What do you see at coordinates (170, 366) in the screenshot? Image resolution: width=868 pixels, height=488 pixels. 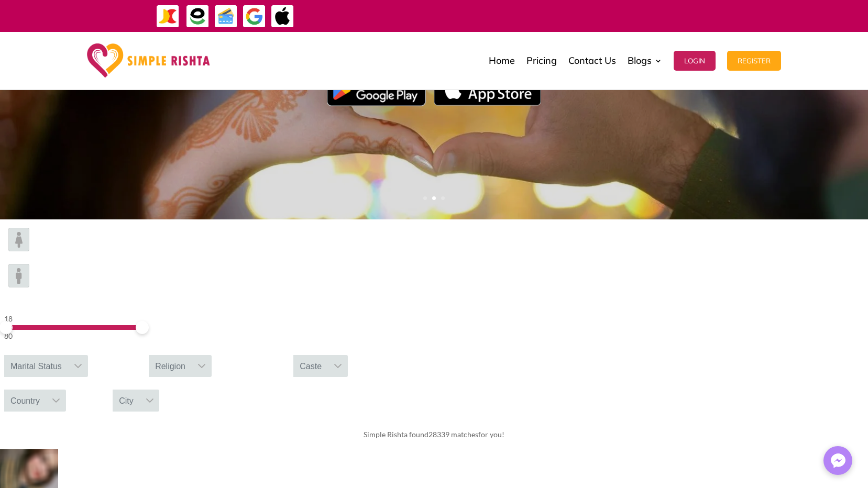 I see `div: Religion` at bounding box center [170, 366].